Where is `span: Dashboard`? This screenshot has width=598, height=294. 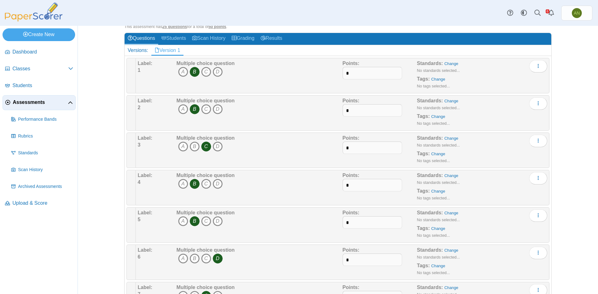 span: Dashboard is located at coordinates (43, 52).